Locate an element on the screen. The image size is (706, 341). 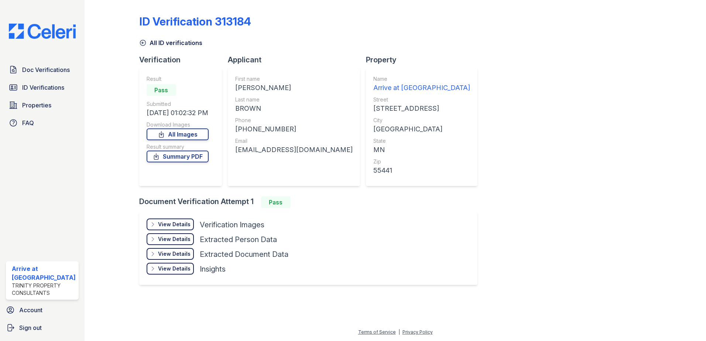
a: Sign out is located at coordinates (42, 328).